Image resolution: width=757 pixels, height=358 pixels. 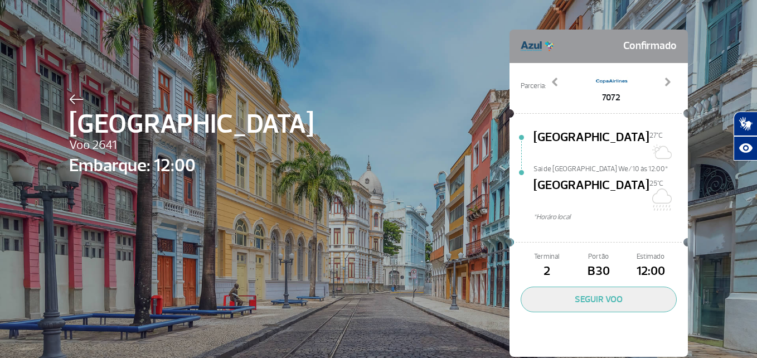 What do you see at coordinates (598, 271) in the screenshot?
I see `span: B30` at bounding box center [598, 271].